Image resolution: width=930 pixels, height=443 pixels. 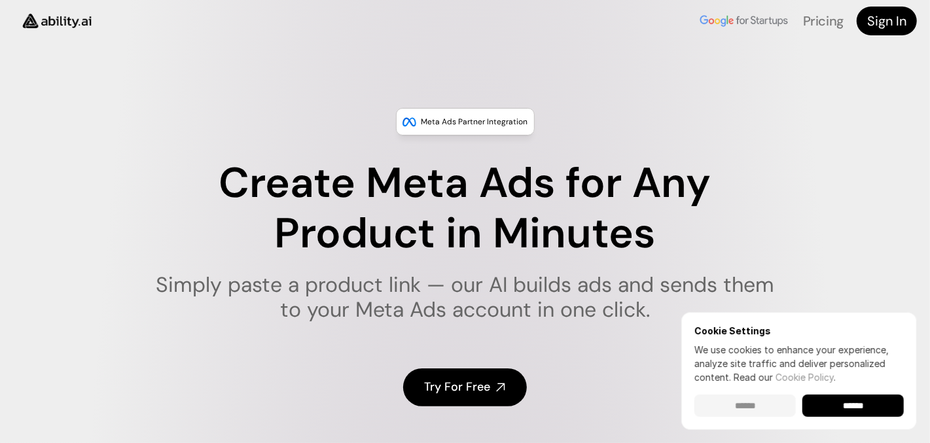 What do you see at coordinates (464, 387) in the screenshot?
I see `a: Try For Free` at bounding box center [464, 387].